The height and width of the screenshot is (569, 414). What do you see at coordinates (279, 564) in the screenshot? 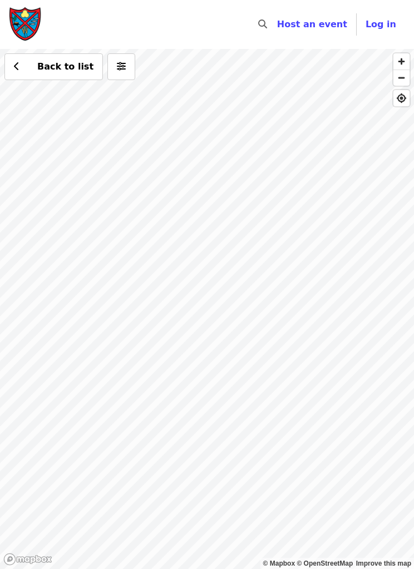
I see `a: Mapbox` at bounding box center [279, 564].